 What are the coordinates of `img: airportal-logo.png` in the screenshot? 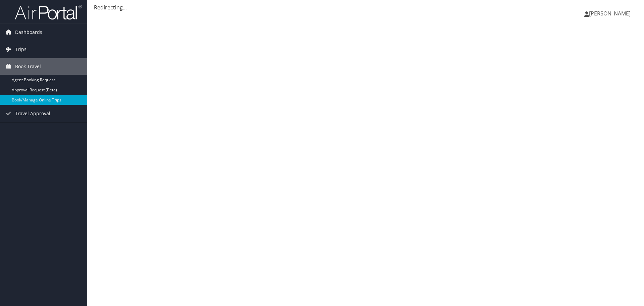 It's located at (49, 12).